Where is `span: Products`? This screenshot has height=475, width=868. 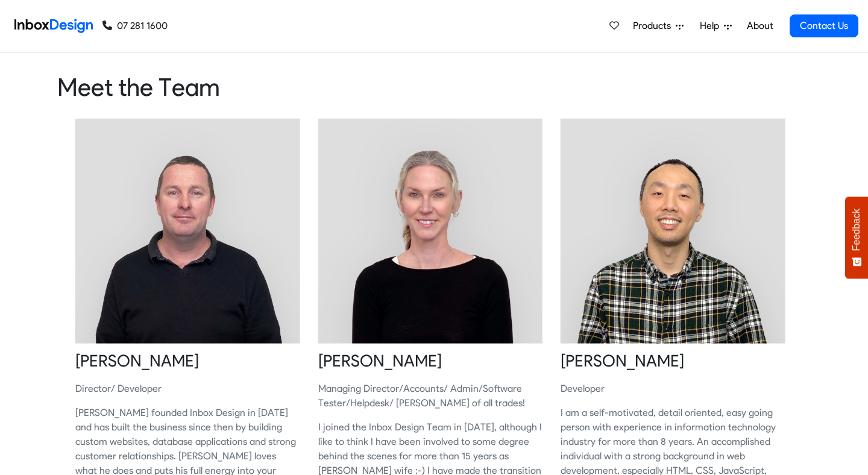 span: Products is located at coordinates (654, 26).